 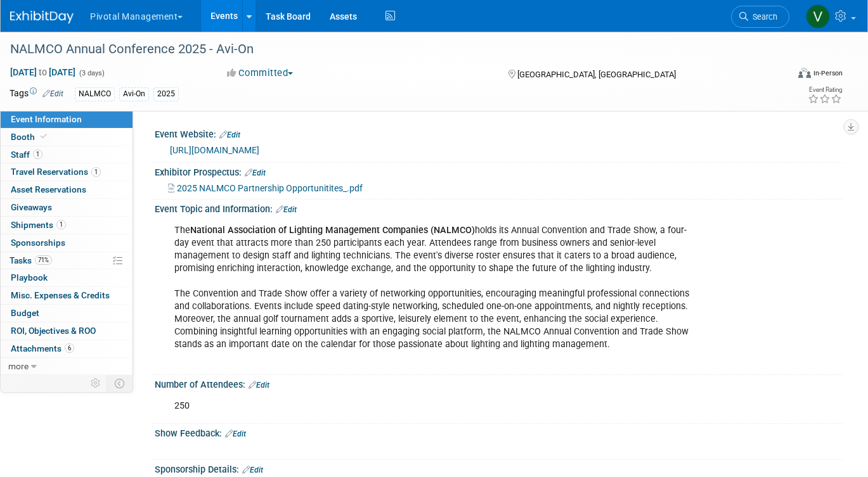 What do you see at coordinates (31, 261) in the screenshot?
I see `span: Tasks` at bounding box center [31, 261].